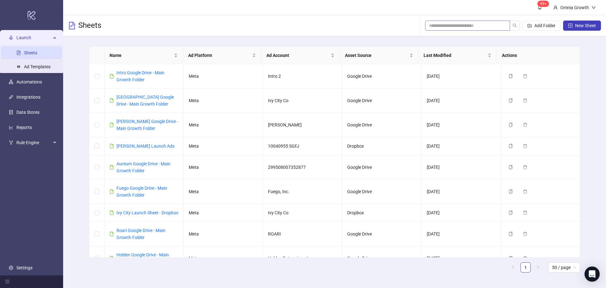 The height and width of the screenshot is (288, 606). What do you see at coordinates (141, 76) in the screenshot?
I see `a: Intro Google Drive - Main Growth Folder` at bounding box center [141, 76].